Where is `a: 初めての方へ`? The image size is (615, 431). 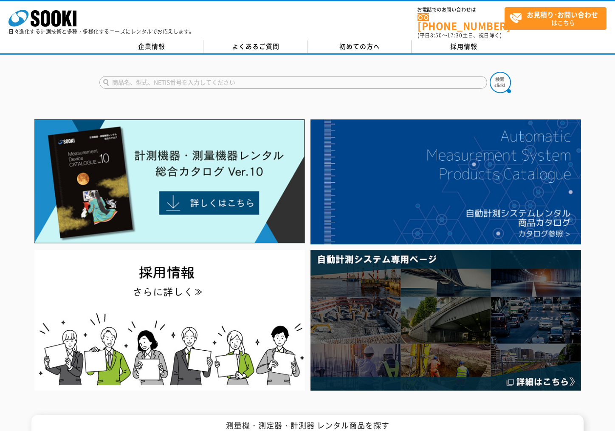 a: 初めての方へ is located at coordinates (359, 47).